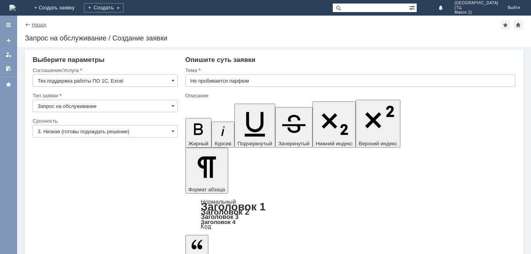 This screenshot has width=531, height=254. What do you see at coordinates (207, 170) in the screenshot?
I see `button: Формат абзаца` at bounding box center [207, 170].